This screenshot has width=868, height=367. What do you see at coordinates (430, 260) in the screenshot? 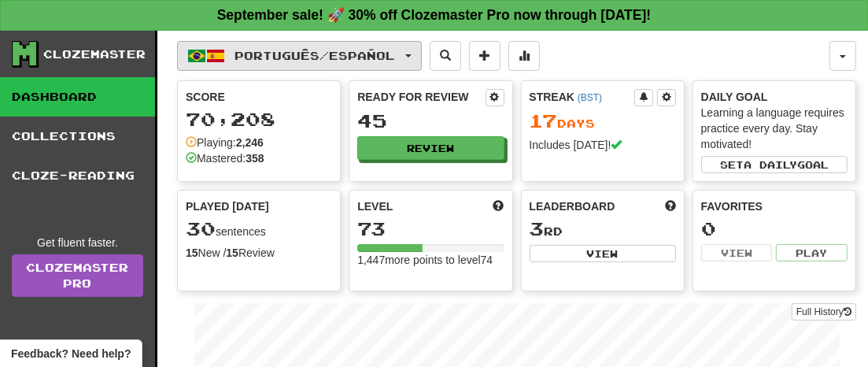
I see `div: 1,447 more points to level 74` at bounding box center [430, 260].